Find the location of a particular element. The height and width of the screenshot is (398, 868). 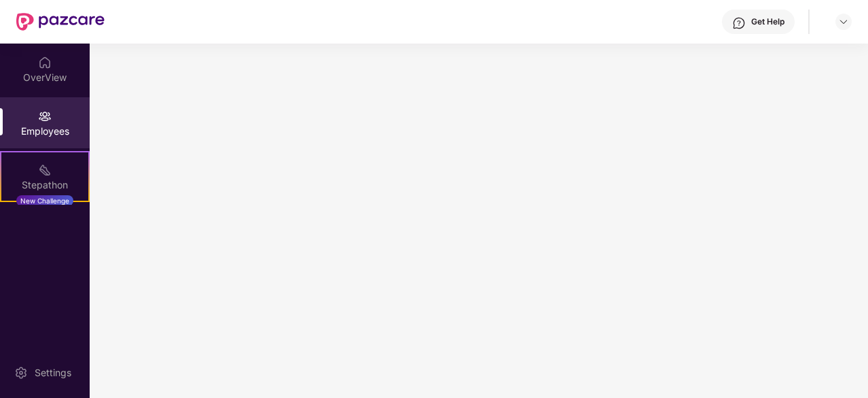

div: Stepathon is located at coordinates (45, 185).